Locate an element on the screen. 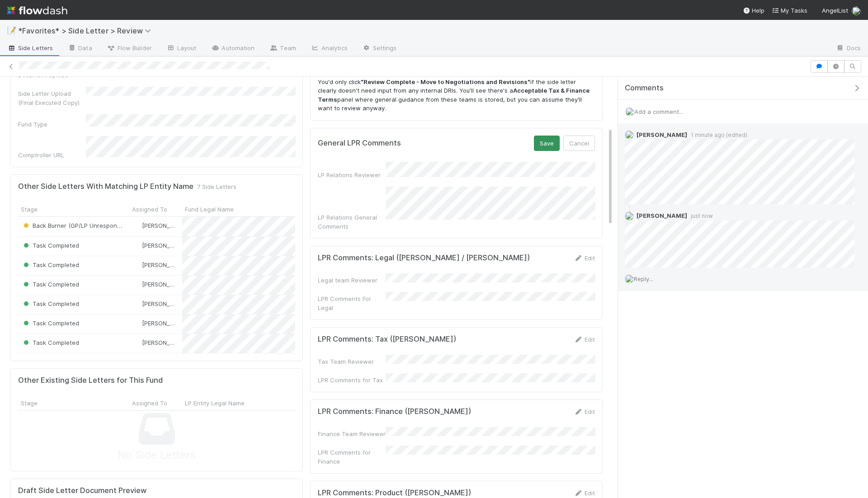 This screenshot has width=868, height=498. div: Side Letter Upload (Final Executed Copy) is located at coordinates (52, 98).